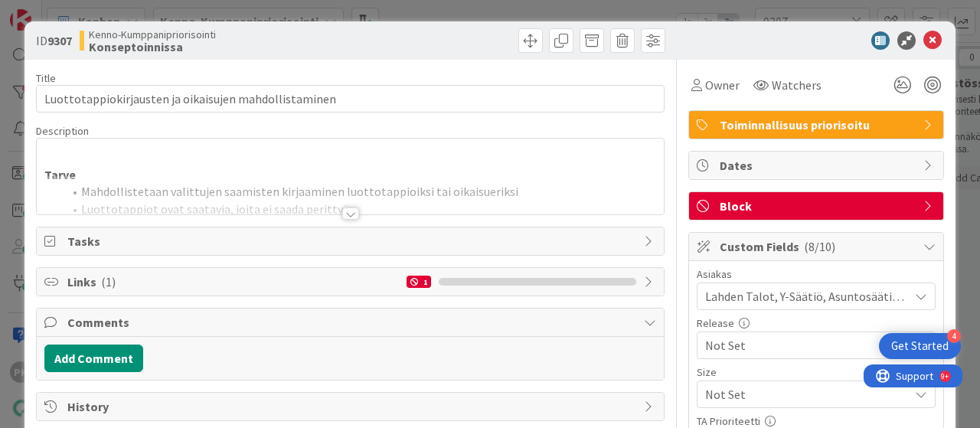  What do you see at coordinates (919, 346) in the screenshot?
I see `div: Open Get Started checklist, remaining modules: 4` at bounding box center [919, 346].